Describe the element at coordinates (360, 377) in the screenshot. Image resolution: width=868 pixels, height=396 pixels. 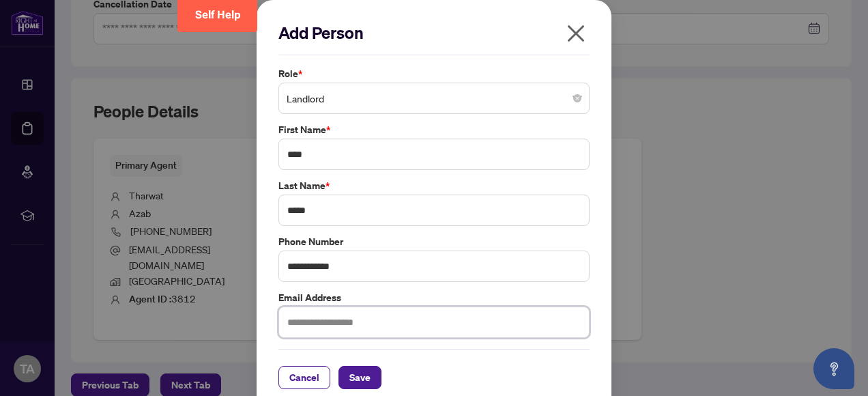
I see `span: Save` at that location.